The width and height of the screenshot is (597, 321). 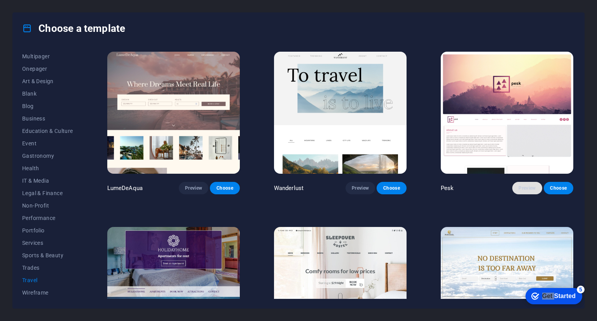 I want to click on span: Gastronomy, so click(x=47, y=156).